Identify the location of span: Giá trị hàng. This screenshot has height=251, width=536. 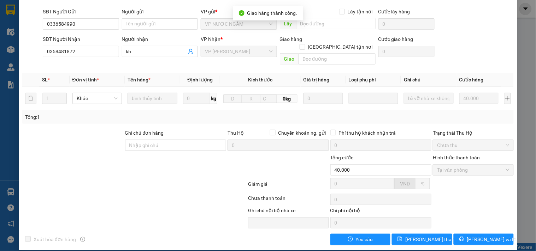
(316, 80).